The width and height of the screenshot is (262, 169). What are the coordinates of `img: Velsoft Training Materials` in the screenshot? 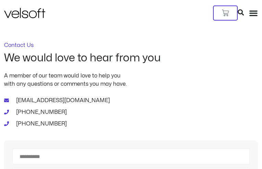 It's located at (25, 13).